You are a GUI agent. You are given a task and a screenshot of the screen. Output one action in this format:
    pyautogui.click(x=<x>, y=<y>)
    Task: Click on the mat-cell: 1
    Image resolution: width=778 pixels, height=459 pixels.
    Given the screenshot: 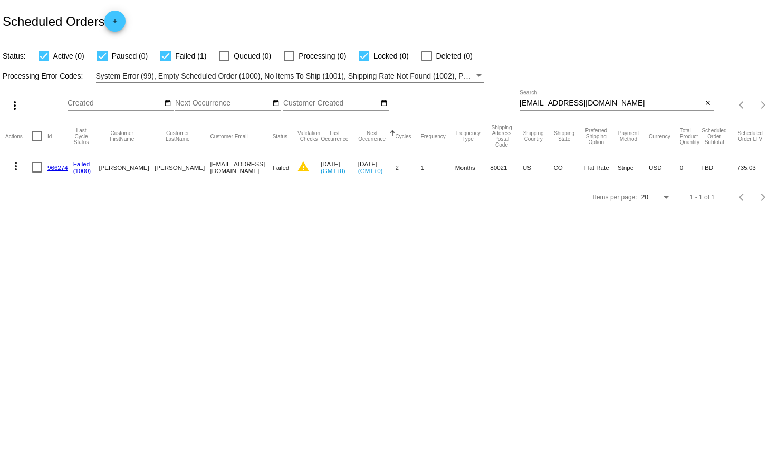 What is the action you would take?
    pyautogui.click(x=438, y=167)
    